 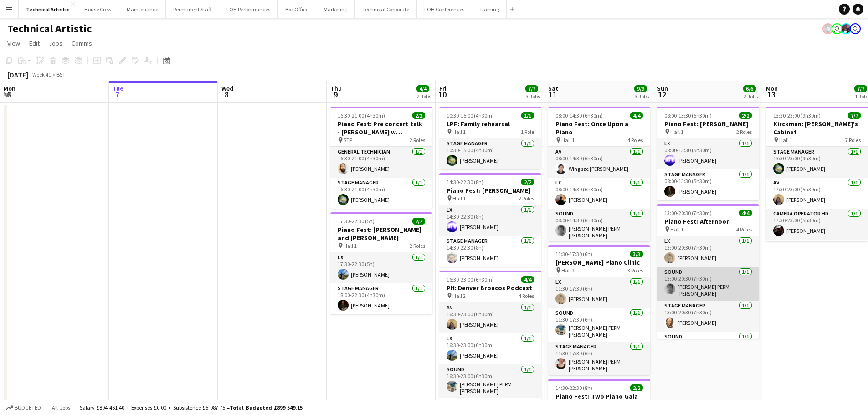 I want to click on div: 10:30-15:00 (4h30m)1/1LPF: Family rehearsal Hall 11 RoleStage Manager1/110:30-15:00 (4h30m)[PERSO..., so click(x=491, y=138).